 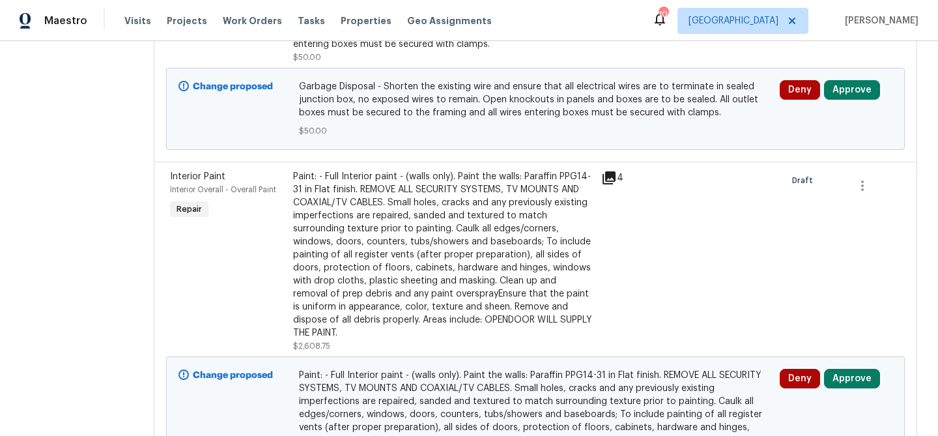 I want to click on span: Maestro, so click(x=66, y=21).